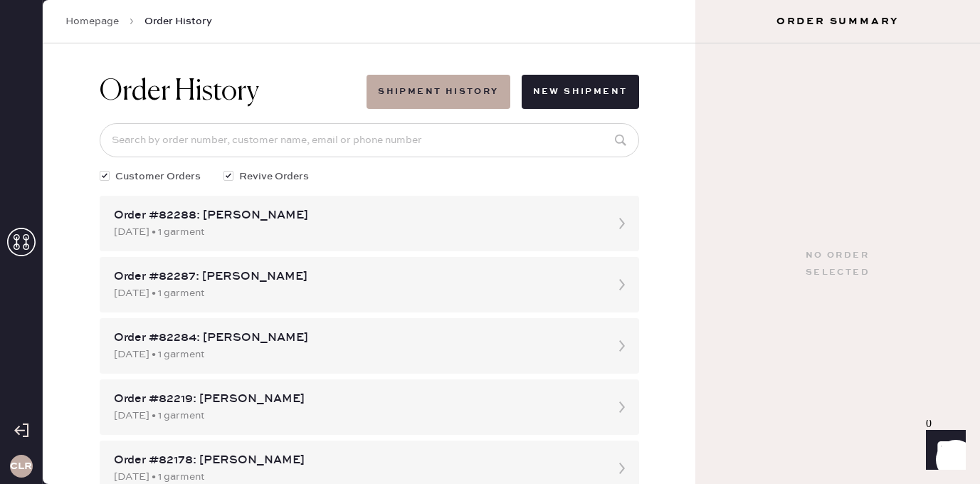 The height and width of the screenshot is (484, 980). What do you see at coordinates (274, 176) in the screenshot?
I see `span: Revive Orders` at bounding box center [274, 176].